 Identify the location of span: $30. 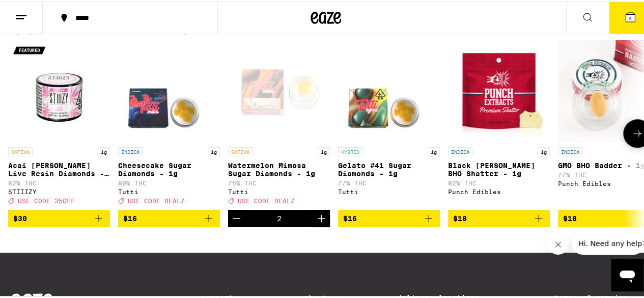
(20, 217).